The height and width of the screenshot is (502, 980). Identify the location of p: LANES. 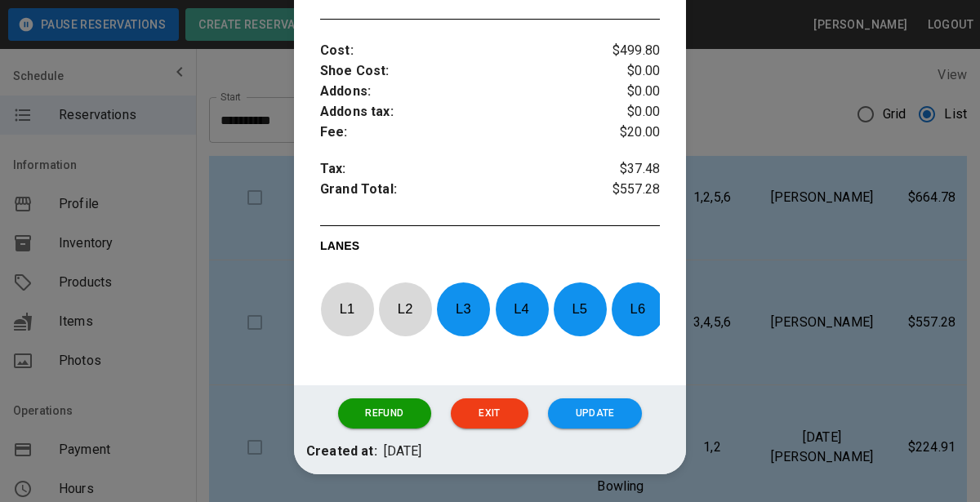
(490, 249).